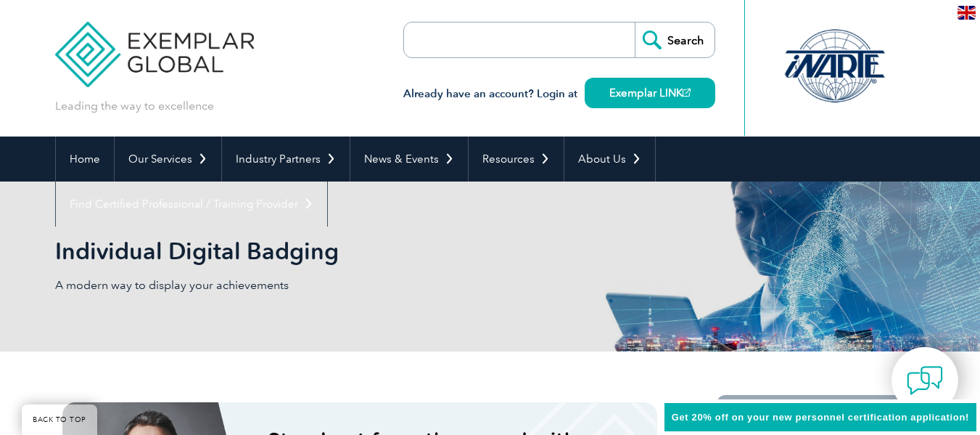 The height and width of the screenshot is (435, 980). Describe the element at coordinates (359, 251) in the screenshot. I see `h2: Individual Digital Badging` at that location.